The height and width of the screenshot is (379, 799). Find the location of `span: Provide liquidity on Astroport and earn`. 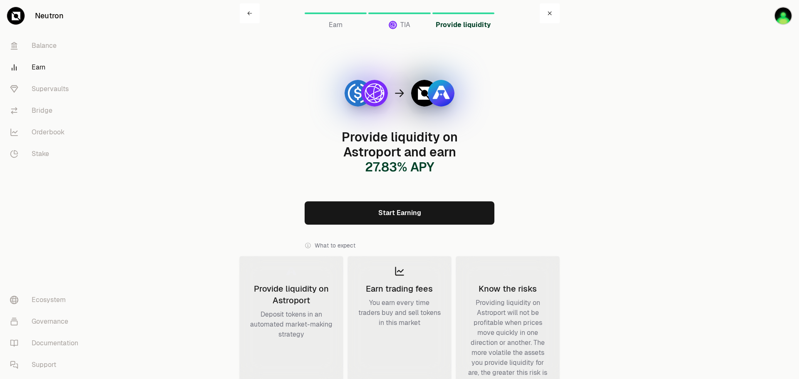

span: Provide liquidity on Astroport and earn is located at coordinates (400, 152).